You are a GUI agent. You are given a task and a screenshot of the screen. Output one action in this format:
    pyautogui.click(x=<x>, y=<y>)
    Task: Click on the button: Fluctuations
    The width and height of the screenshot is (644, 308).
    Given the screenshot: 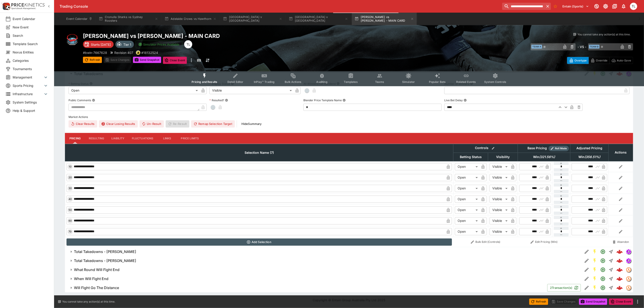 What is the action you would take?
    pyautogui.click(x=143, y=138)
    